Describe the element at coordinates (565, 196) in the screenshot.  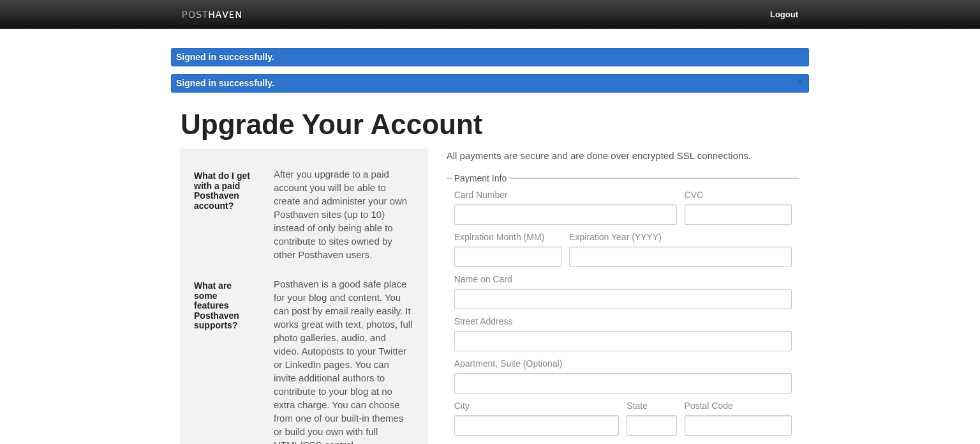
I see `label: Card Number` at that location.